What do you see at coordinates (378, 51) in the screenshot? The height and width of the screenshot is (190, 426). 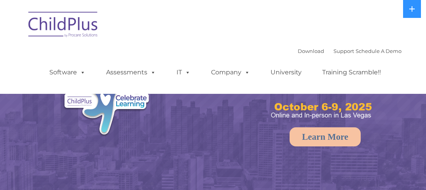 I see `a: Schedule A Demo` at bounding box center [378, 51].